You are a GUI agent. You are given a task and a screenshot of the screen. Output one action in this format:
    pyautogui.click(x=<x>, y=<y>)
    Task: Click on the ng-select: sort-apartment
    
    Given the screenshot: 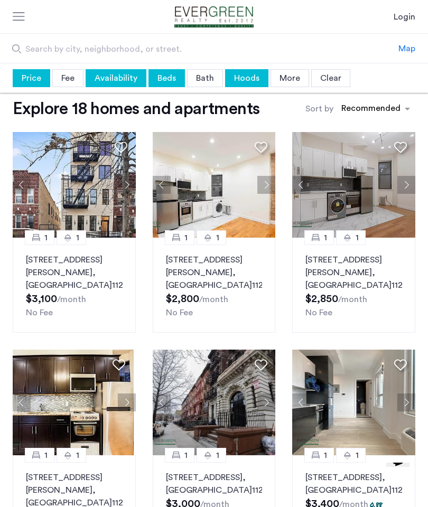 What is the action you would take?
    pyautogui.click(x=376, y=109)
    